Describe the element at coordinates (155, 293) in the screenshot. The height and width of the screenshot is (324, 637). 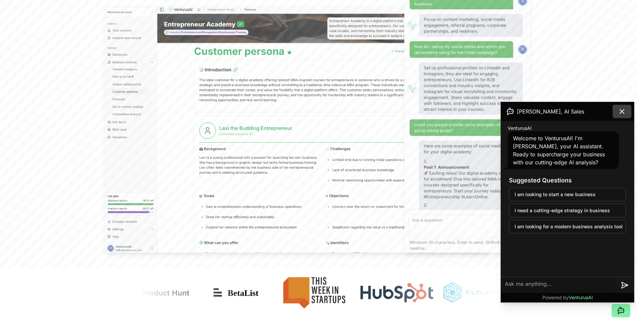
I see `img: Product Hunt` at that location.